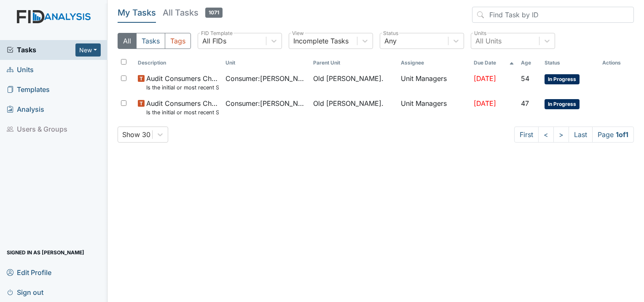 The image size is (644, 302). What do you see at coordinates (41, 50) in the screenshot?
I see `a: Tasks` at bounding box center [41, 50].